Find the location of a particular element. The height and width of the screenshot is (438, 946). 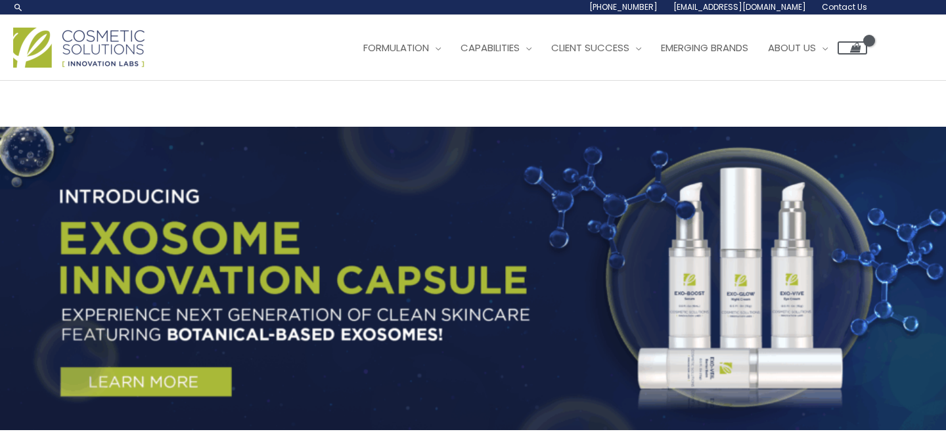

span: About Us is located at coordinates (792, 47).